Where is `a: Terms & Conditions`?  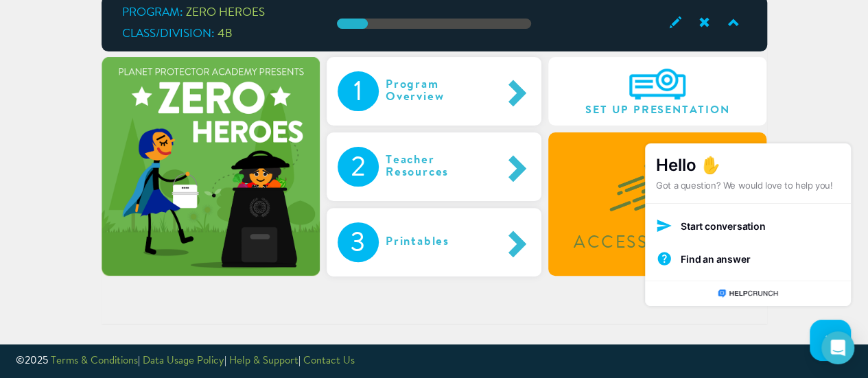
a: Terms & Conditions is located at coordinates (94, 360).